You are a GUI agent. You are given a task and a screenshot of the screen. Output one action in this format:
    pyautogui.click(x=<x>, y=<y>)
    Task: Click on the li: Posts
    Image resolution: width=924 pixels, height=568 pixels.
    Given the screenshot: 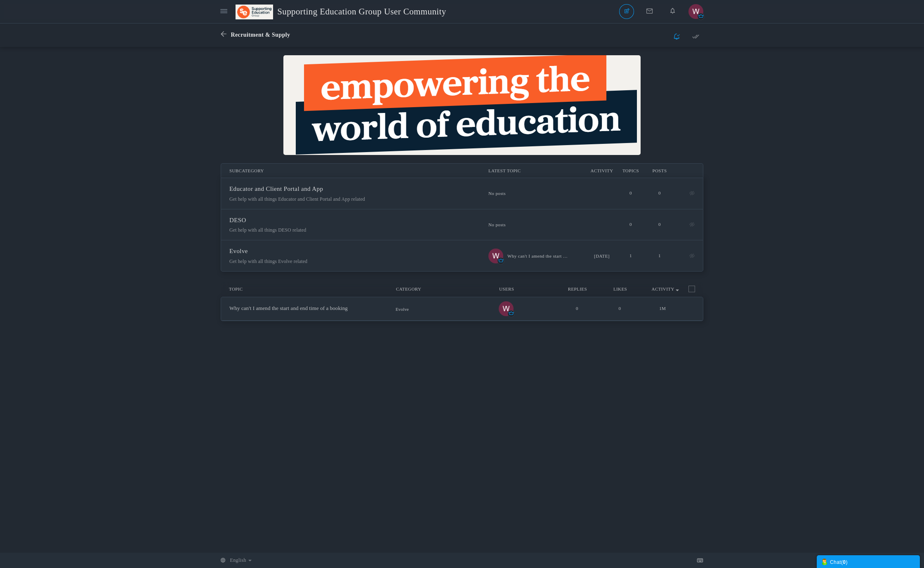 What is the action you would take?
    pyautogui.click(x=660, y=171)
    